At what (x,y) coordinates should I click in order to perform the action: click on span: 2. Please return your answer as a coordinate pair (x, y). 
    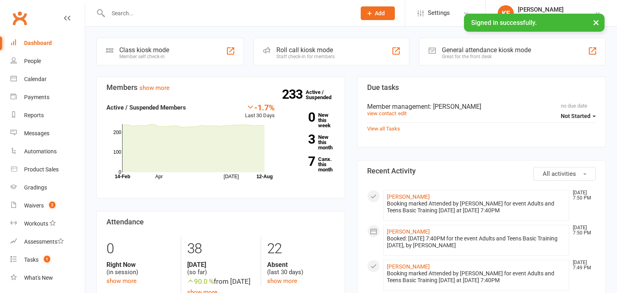
    Looking at the image, I should click on (52, 205).